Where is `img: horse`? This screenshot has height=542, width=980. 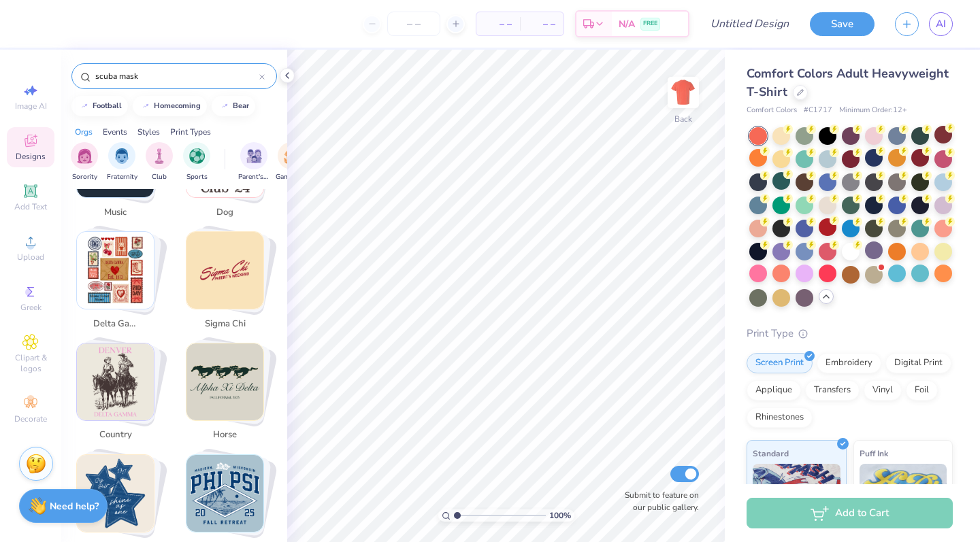 img: horse is located at coordinates (225, 382).